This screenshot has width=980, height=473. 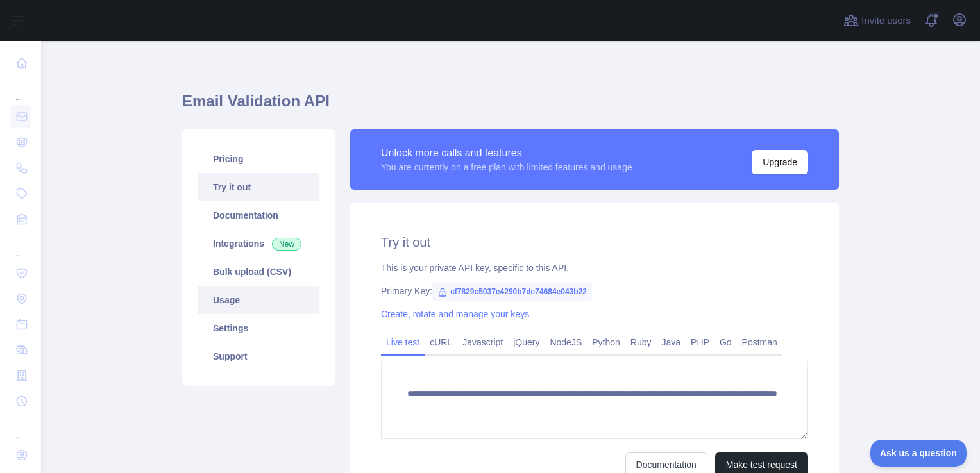 I want to click on a: cURL, so click(x=441, y=342).